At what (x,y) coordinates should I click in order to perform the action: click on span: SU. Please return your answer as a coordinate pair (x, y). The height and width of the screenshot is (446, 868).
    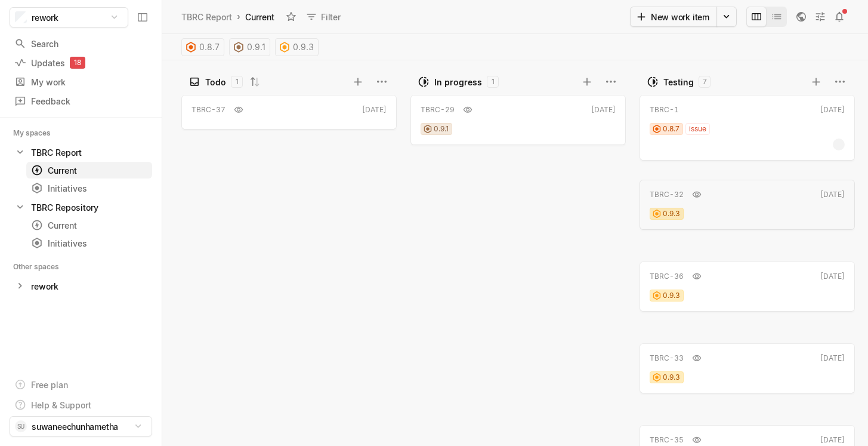
    Looking at the image, I should click on (21, 426).